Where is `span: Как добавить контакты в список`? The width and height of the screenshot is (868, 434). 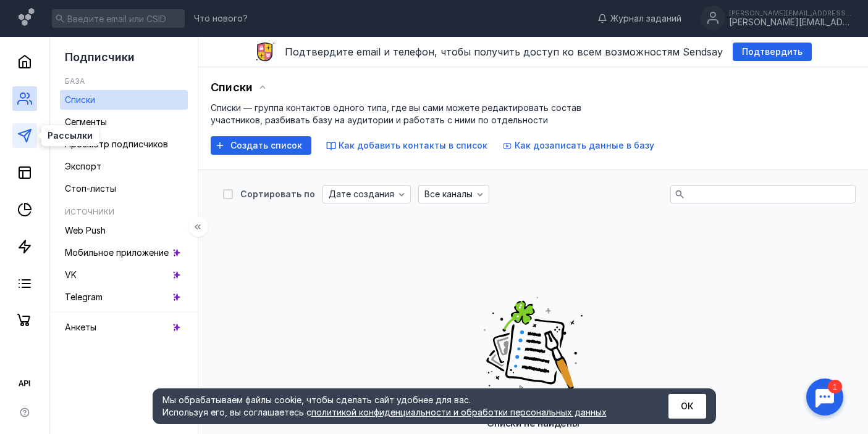
span: Как добавить контакты в список is located at coordinates (413, 145).